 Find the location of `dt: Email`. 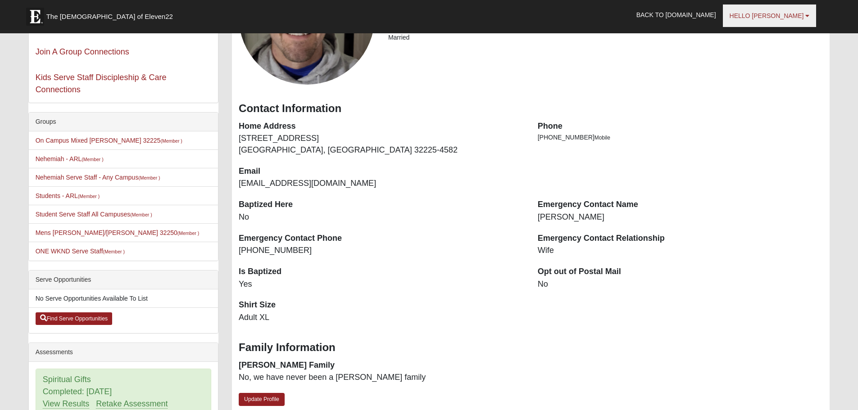

dt: Email is located at coordinates (382, 172).